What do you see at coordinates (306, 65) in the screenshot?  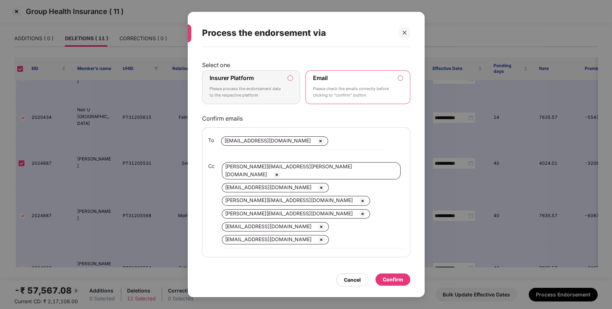 I see `p: Select one` at bounding box center [306, 65].